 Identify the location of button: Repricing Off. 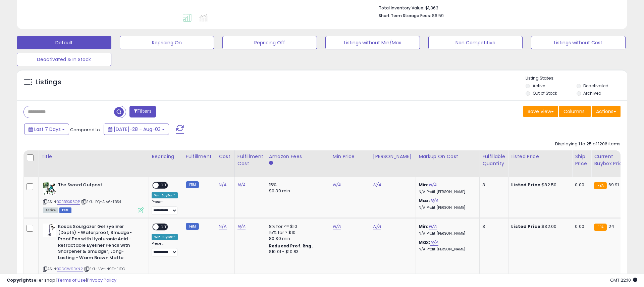
(270, 43).